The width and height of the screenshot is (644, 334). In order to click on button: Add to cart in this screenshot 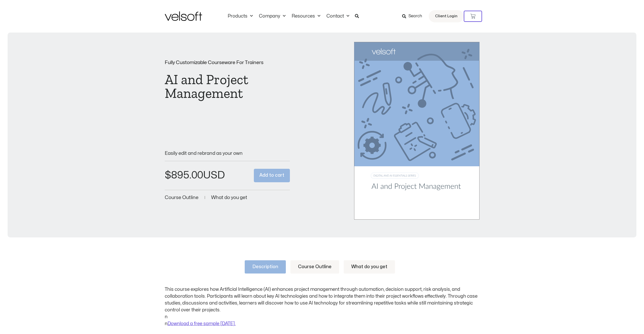, I will do `click(272, 175)`.